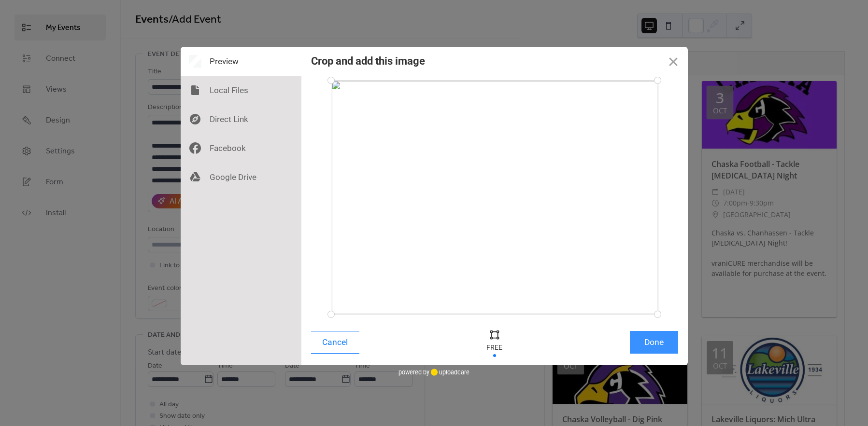  Describe the element at coordinates (241, 148) in the screenshot. I see `div: Facebook` at that location.